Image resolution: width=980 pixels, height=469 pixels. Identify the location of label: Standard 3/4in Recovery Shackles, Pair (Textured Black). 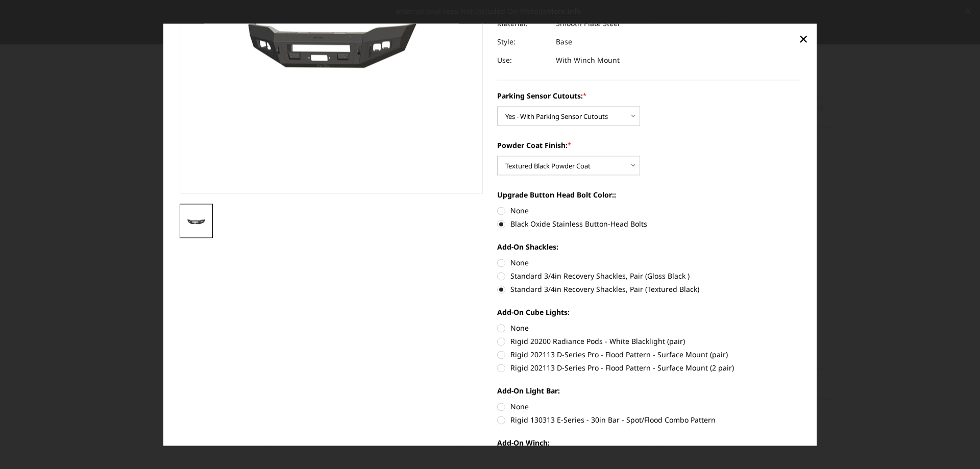
(648, 289).